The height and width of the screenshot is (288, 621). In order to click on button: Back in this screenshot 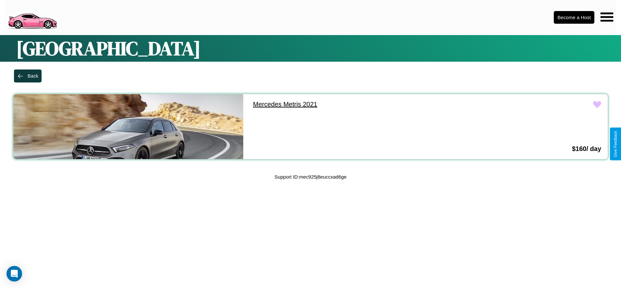, I will do `click(28, 76)`.